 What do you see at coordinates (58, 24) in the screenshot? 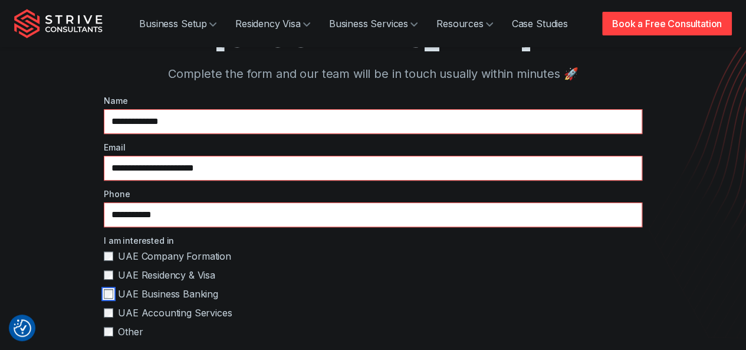
I see `a: Strive Consultants` at bounding box center [58, 24].